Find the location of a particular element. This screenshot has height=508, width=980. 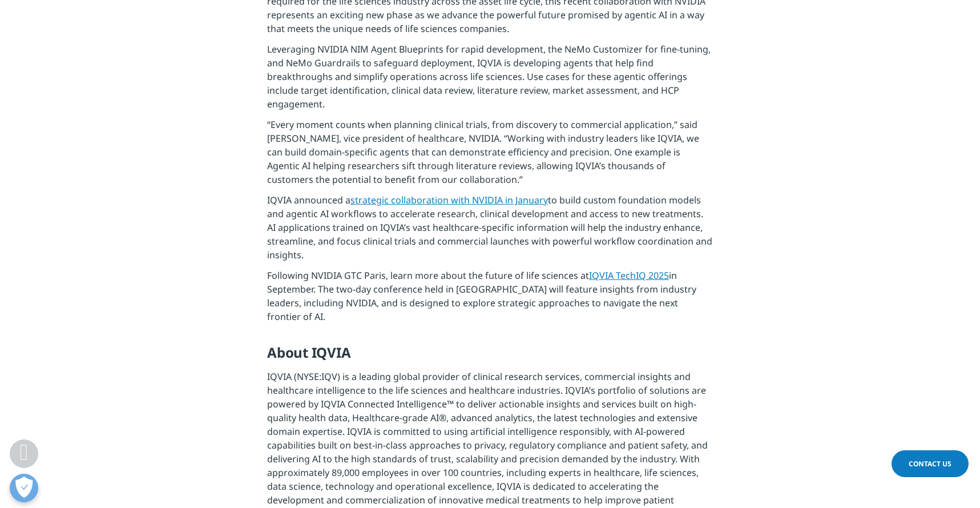

a: strategic collaboration with NVIDIA in January is located at coordinates (449, 200).